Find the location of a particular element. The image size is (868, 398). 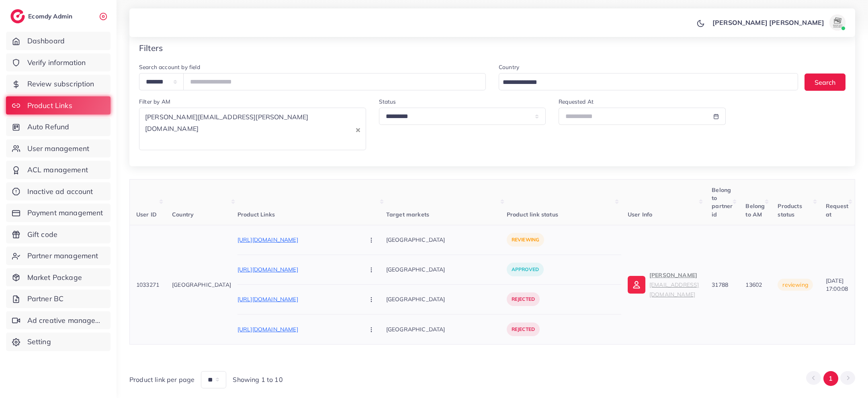

button: Go to page 1 is located at coordinates (831, 379).